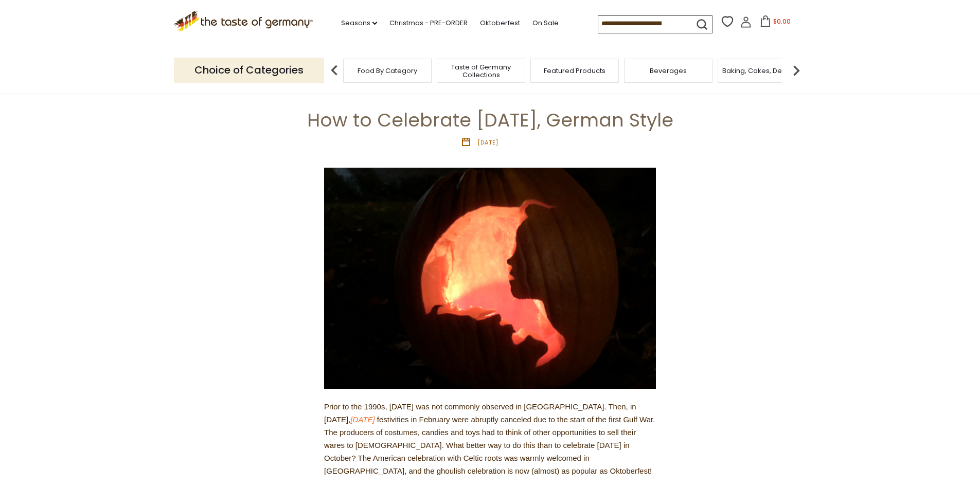 The width and height of the screenshot is (980, 486). I want to click on span: Taste of Germany Collections, so click(481, 71).